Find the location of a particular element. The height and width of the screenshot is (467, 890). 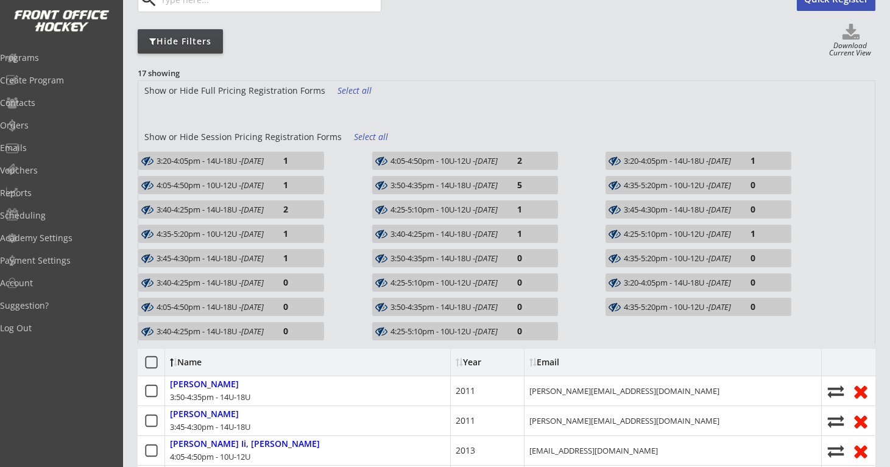

div: 5 is located at coordinates (510, 185).